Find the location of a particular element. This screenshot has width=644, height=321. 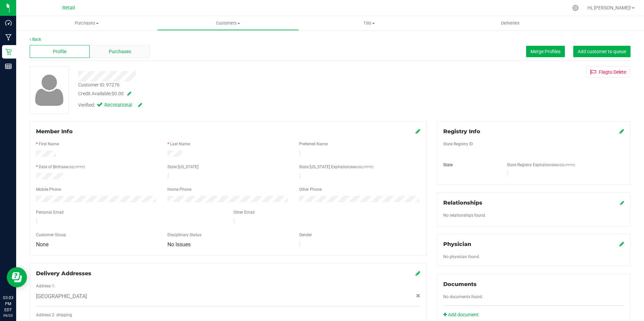

div: Verified: is located at coordinates (110, 105).